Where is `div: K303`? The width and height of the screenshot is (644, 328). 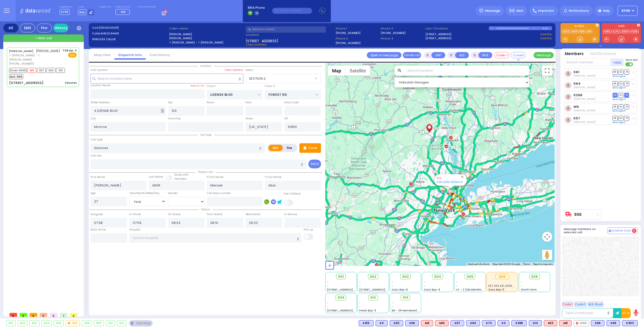
div: K303 is located at coordinates (630, 323).